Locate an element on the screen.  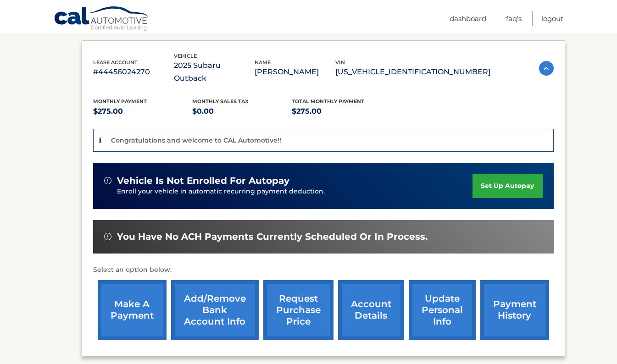
a: update personal info is located at coordinates (442, 310).